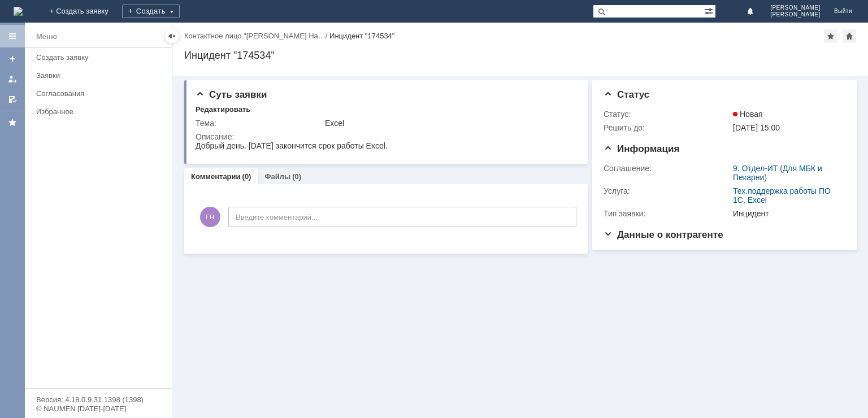 Image resolution: width=868 pixels, height=418 pixels. I want to click on div: Меню, so click(47, 37).